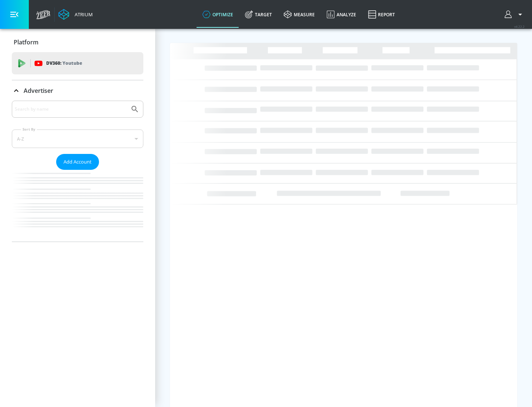  I want to click on div: DV360: Youtube, so click(78, 63).